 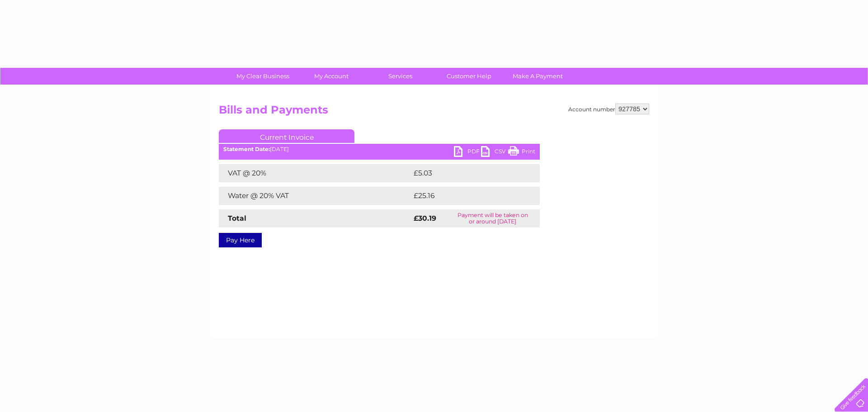 What do you see at coordinates (287, 136) in the screenshot?
I see `a: Current Invoice` at bounding box center [287, 136].